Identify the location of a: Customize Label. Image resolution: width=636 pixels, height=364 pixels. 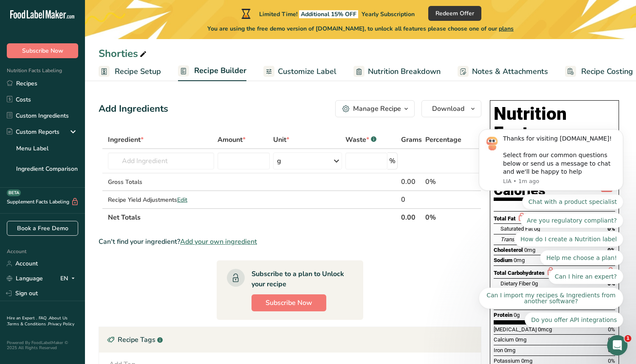
(300, 71).